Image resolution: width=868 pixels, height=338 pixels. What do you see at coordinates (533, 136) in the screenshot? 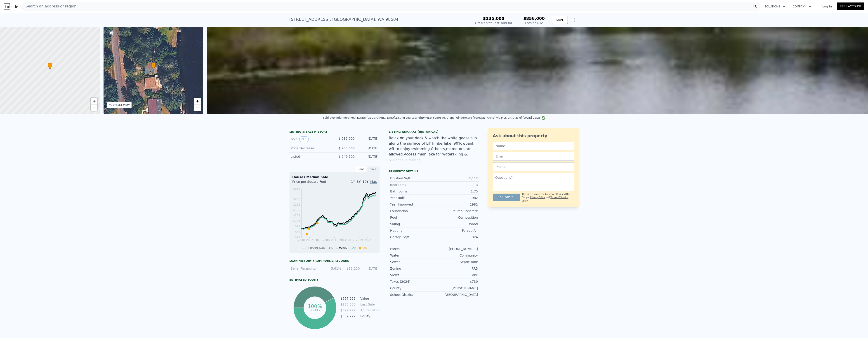
I see `div: Ask about this property` at bounding box center [533, 136].